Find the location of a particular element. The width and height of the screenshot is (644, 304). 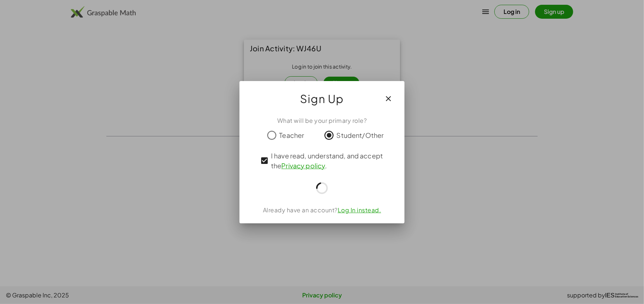

a: Log In instead. is located at coordinates (360, 210).